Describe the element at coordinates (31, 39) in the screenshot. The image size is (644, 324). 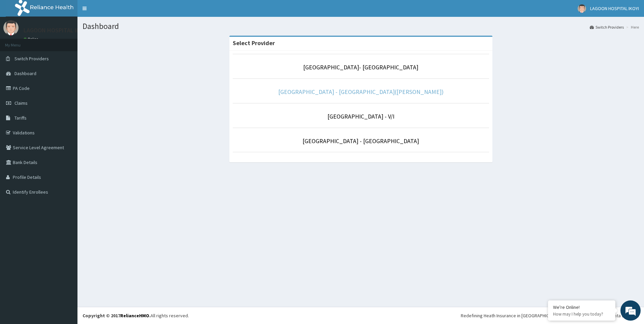
I see `a: Online` at that location.